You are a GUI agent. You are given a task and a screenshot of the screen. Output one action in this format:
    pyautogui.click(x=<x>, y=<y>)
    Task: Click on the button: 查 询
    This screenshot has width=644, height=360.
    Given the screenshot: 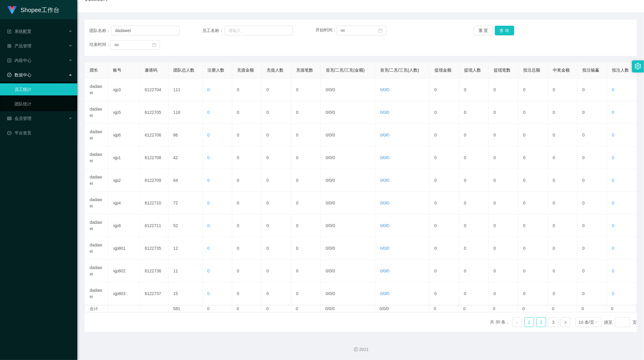 What is the action you would take?
    pyautogui.click(x=504, y=30)
    